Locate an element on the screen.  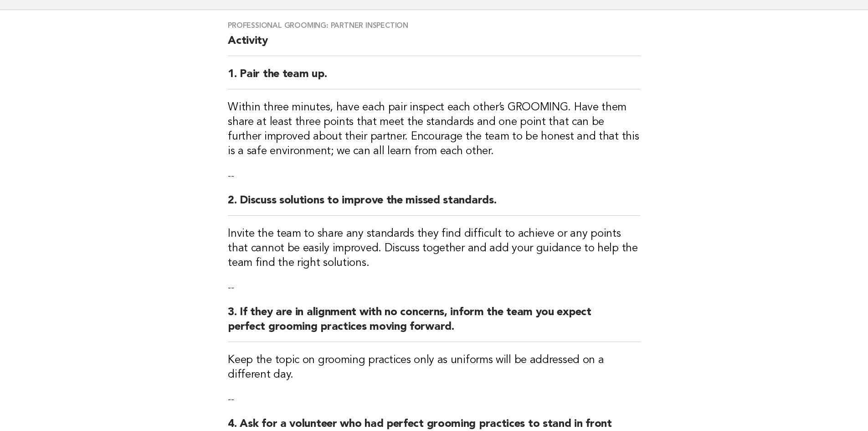
h2: 2. Discuss solutions to improve the missed standards. is located at coordinates (434, 204).